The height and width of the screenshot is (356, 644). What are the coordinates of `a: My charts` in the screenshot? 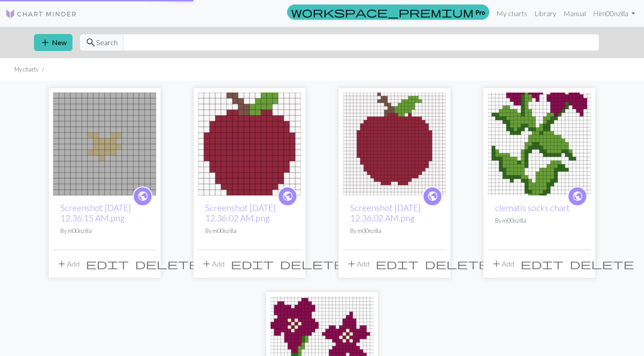 It's located at (512, 14).